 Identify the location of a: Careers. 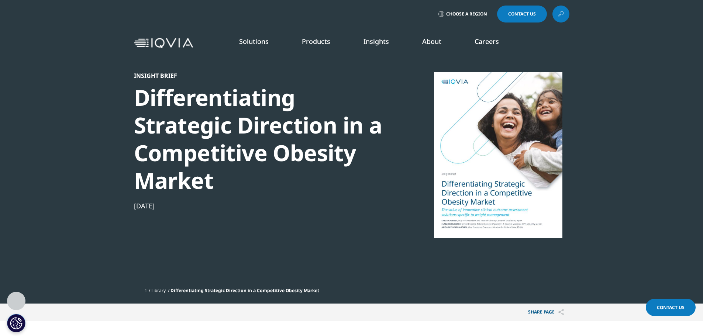
(487, 41).